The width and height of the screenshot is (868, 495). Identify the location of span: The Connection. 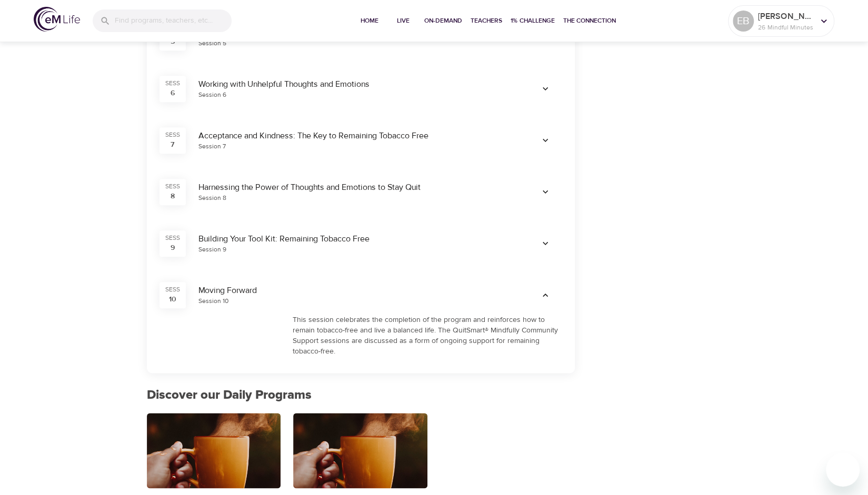
(590, 21).